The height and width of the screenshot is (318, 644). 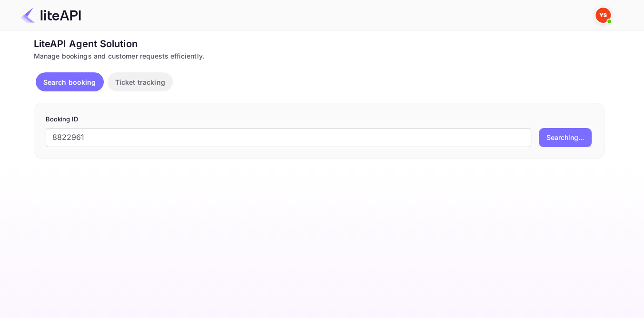 I want to click on p: Search booking, so click(x=70, y=82).